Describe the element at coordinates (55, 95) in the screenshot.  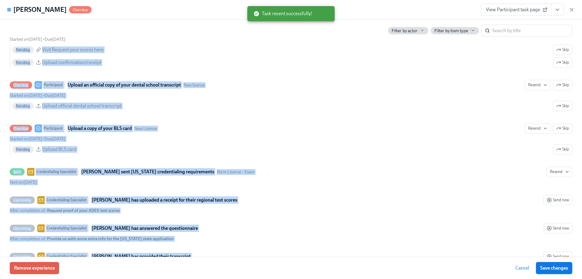
I see `span: Thursday, June 26th 2025, 8:00 am` at that location.